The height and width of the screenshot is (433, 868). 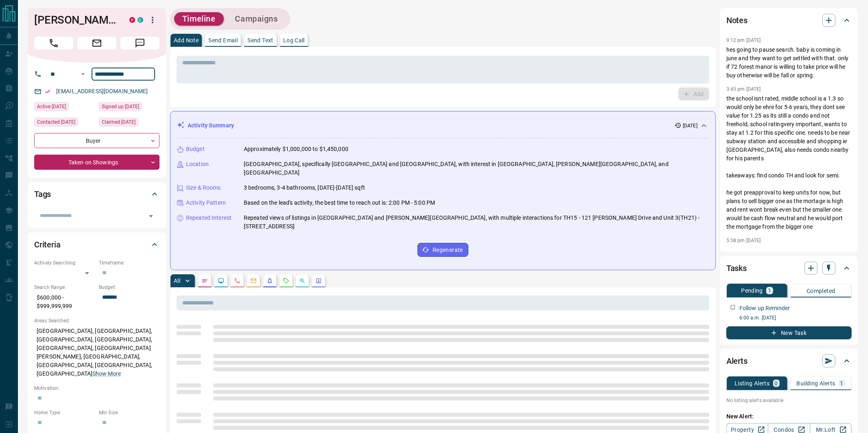 I want to click on p: Completed, so click(x=821, y=291).